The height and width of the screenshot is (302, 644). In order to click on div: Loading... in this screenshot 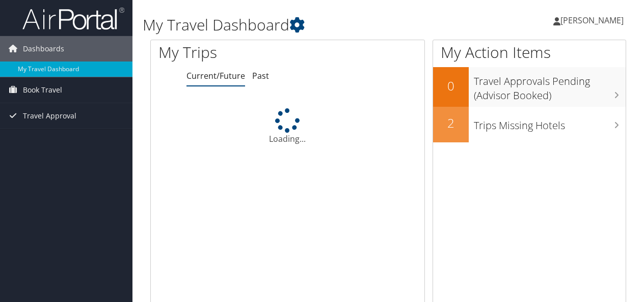, I will do `click(288, 127)`.